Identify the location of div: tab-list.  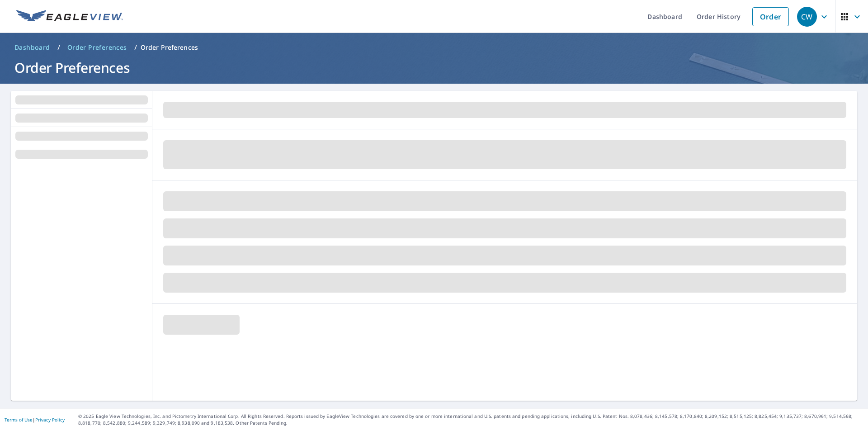
(81, 127).